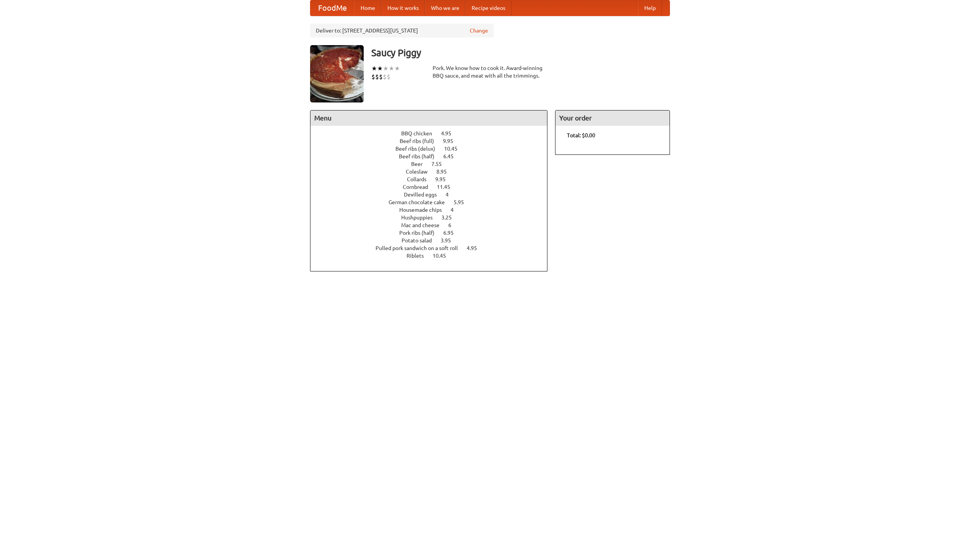  What do you see at coordinates (650, 8) in the screenshot?
I see `a: Help` at bounding box center [650, 8].